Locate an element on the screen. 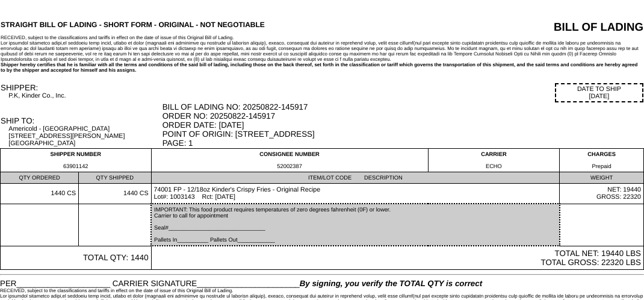 The height and width of the screenshot is (300, 644). span: By signing, you verify the TOTAL QTY is correct is located at coordinates (390, 283).